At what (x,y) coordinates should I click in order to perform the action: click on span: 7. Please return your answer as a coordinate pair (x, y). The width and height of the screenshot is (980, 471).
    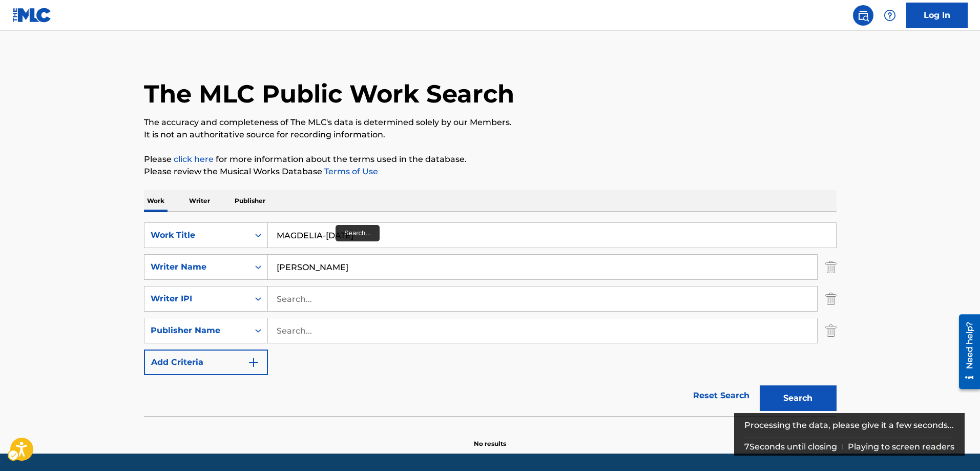
    Looking at the image, I should click on (747, 446).